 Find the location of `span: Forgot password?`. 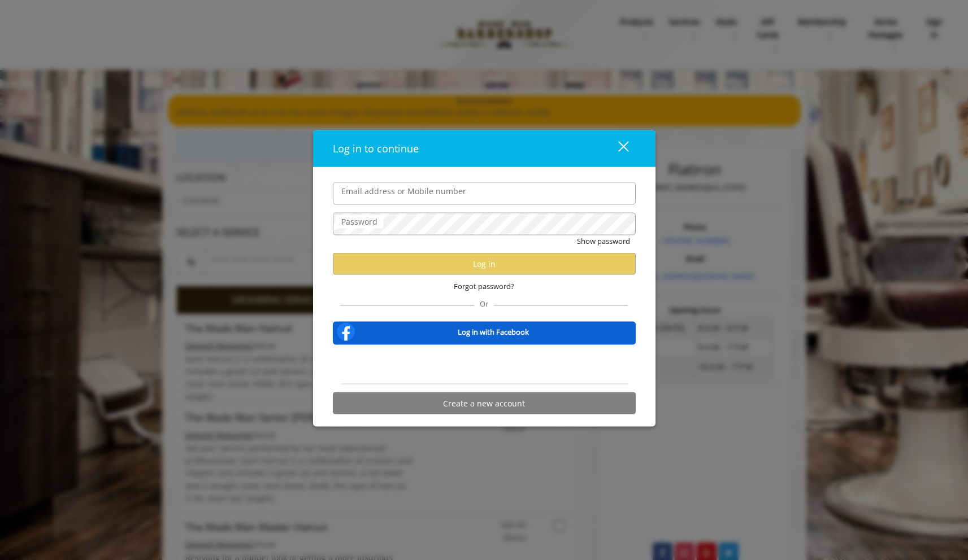

span: Forgot password? is located at coordinates (484, 286).